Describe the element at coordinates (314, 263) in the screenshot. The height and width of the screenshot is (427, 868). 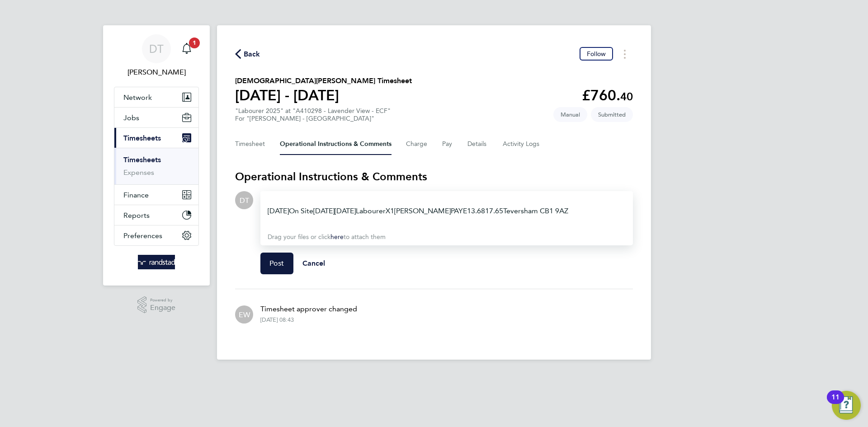
I see `button: Cancel` at that location.